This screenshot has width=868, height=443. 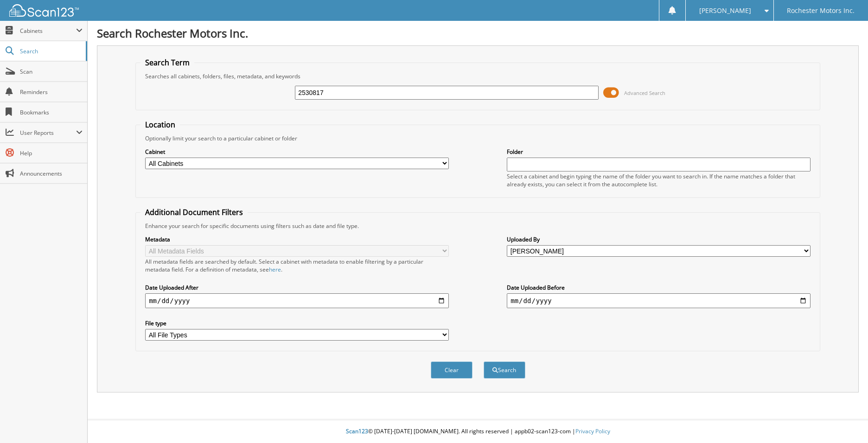 I want to click on label: Date Uploaded Before, so click(x=658, y=287).